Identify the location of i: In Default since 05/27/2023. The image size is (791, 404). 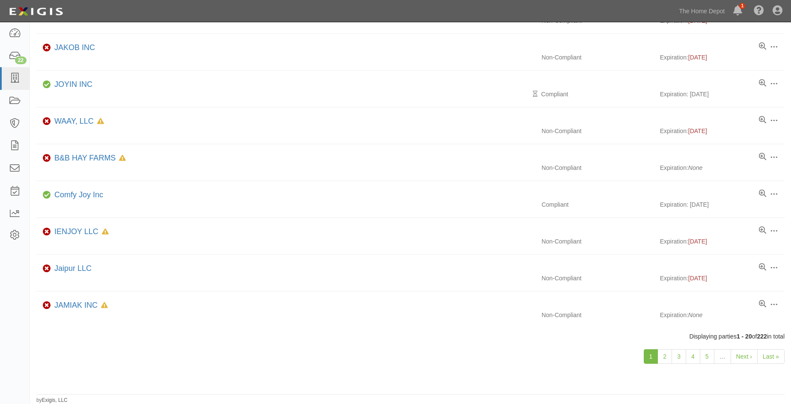
(104, 306).